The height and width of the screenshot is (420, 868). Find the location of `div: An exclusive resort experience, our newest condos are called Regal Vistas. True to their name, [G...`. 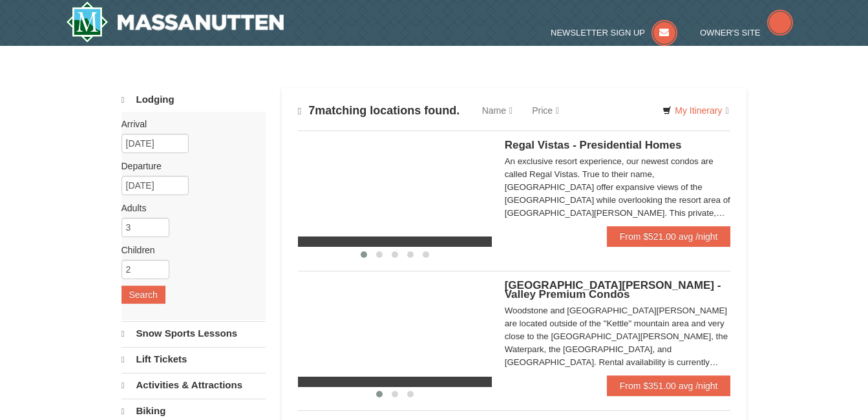

div: An exclusive resort experience, our newest condos are called Regal Vistas. True to their name, [G... is located at coordinates (618, 187).